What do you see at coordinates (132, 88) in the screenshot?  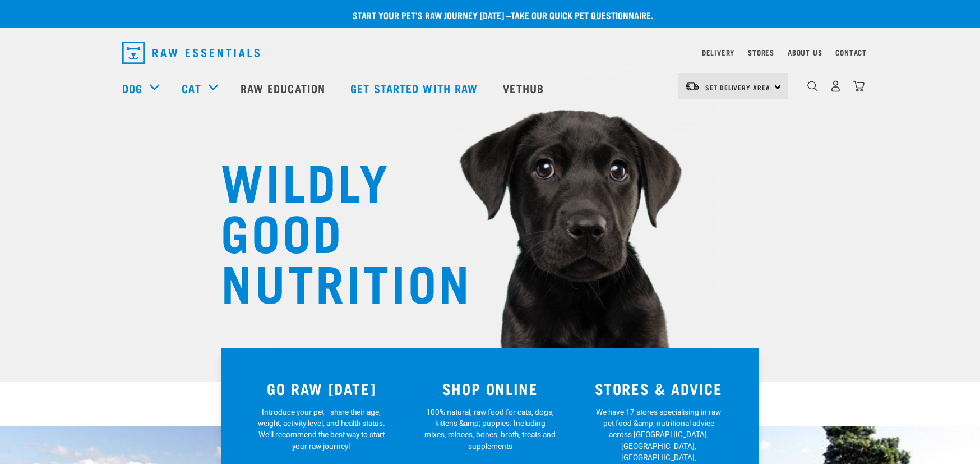 I see `a: Dog` at bounding box center [132, 88].